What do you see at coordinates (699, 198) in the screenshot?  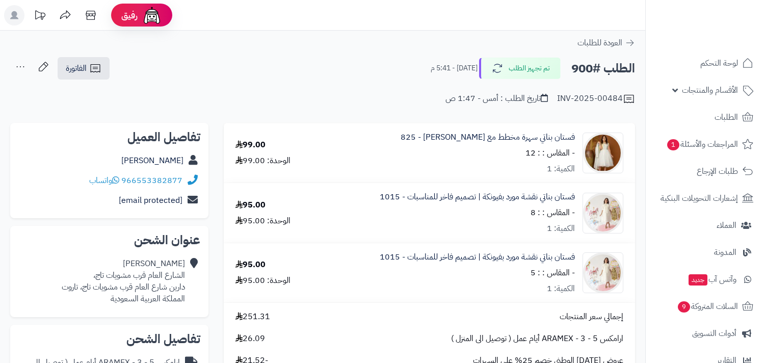 I see `span: إشعارات التحويلات البنكية` at bounding box center [699, 198].